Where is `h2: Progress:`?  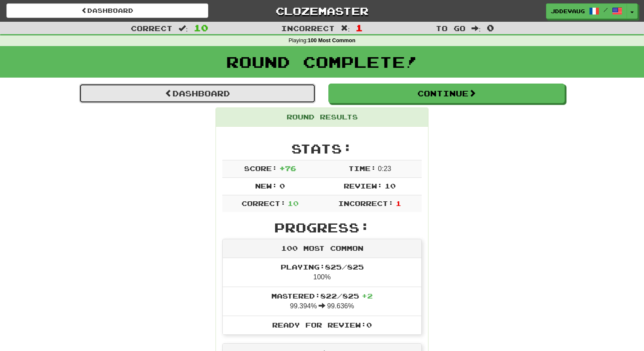
h2: Progress: is located at coordinates (322, 227).